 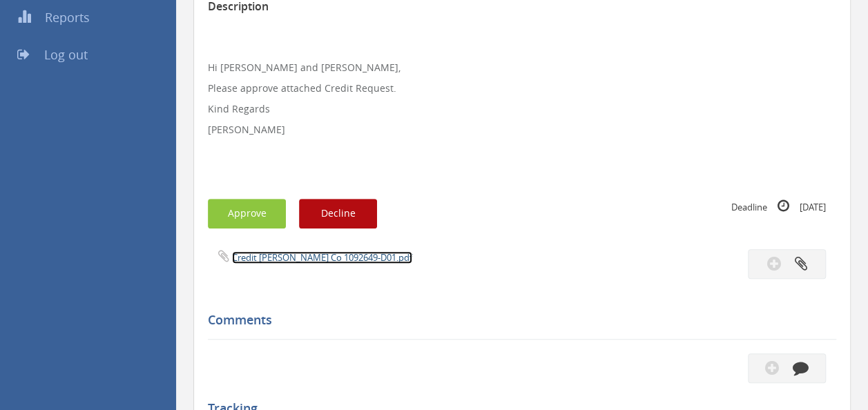 What do you see at coordinates (66, 54) in the screenshot?
I see `span: Log out` at bounding box center [66, 54].